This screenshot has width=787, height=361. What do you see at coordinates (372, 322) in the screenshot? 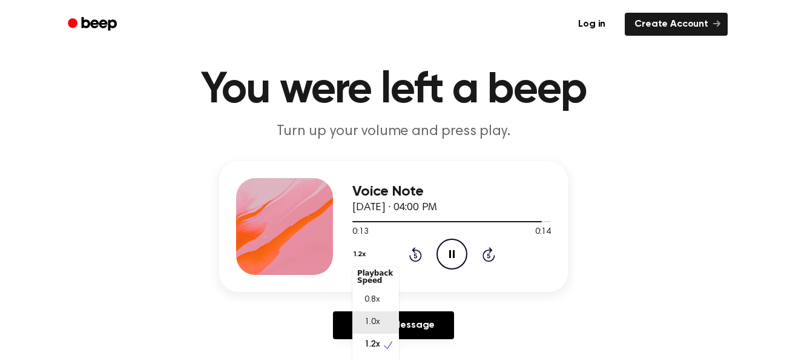
I see `span: 1.0x` at bounding box center [372, 322].